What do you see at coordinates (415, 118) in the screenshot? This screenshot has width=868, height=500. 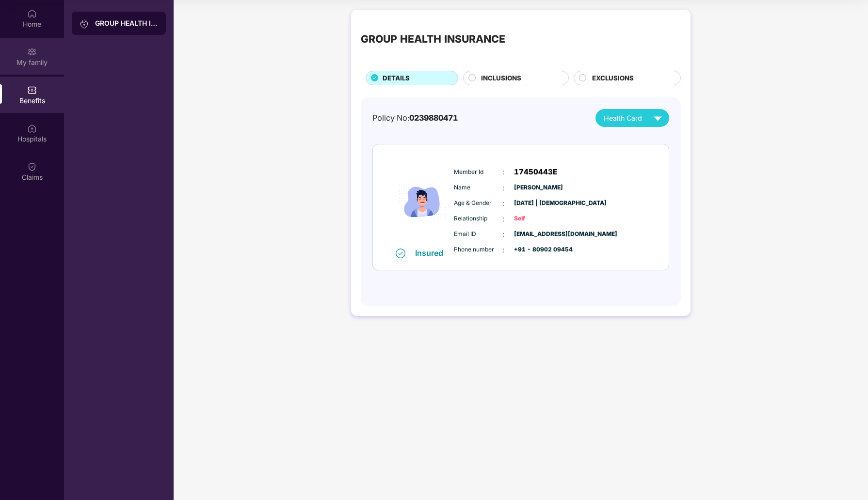 I see `div: Policy No:` at bounding box center [415, 118].